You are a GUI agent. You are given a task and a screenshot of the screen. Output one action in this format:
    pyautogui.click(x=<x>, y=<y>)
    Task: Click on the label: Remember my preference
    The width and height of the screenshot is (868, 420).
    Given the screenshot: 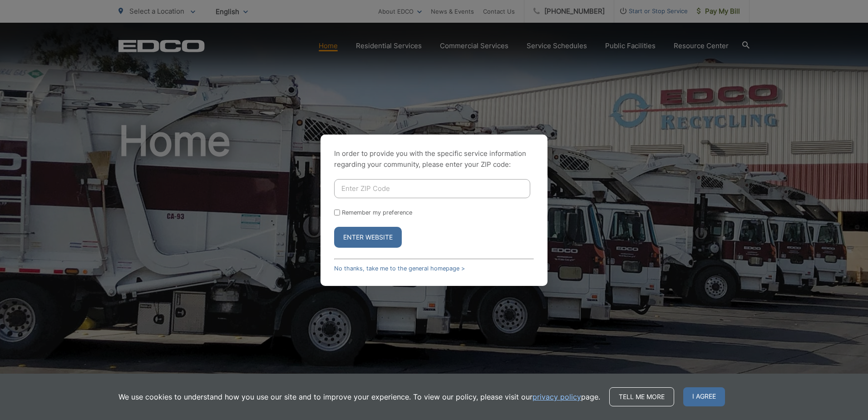 What is the action you would take?
    pyautogui.click(x=377, y=212)
    